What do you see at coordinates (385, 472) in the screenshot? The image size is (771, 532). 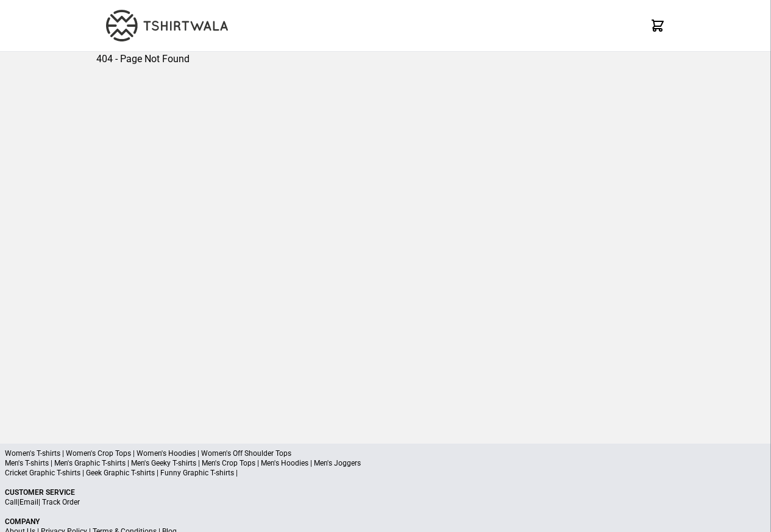 I see `p: Cricket Graphic T-shirts | Geek Graphic T-shirts | Funny Graphic T-shirts |` at bounding box center [385, 472].